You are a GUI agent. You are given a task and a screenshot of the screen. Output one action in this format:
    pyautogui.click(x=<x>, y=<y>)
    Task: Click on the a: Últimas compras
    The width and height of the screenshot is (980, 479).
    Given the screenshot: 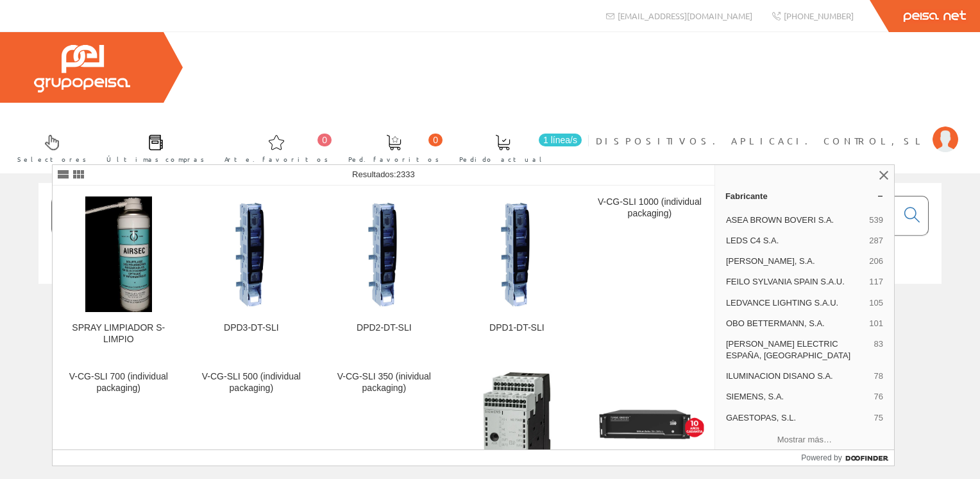 What is the action you would take?
    pyautogui.click(x=152, y=147)
    